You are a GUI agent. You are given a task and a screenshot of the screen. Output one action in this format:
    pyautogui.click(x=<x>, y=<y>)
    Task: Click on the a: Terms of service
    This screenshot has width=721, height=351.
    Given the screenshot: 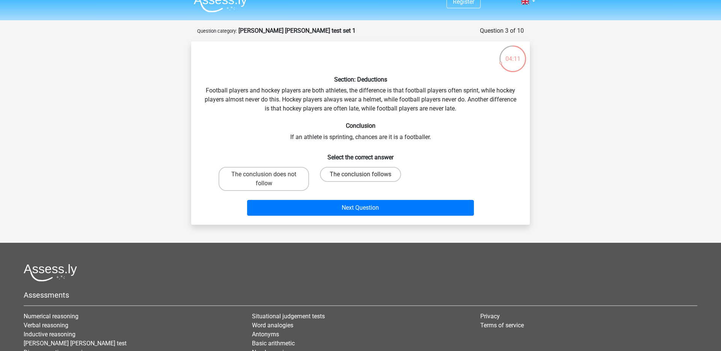 What is the action you would take?
    pyautogui.click(x=502, y=325)
    